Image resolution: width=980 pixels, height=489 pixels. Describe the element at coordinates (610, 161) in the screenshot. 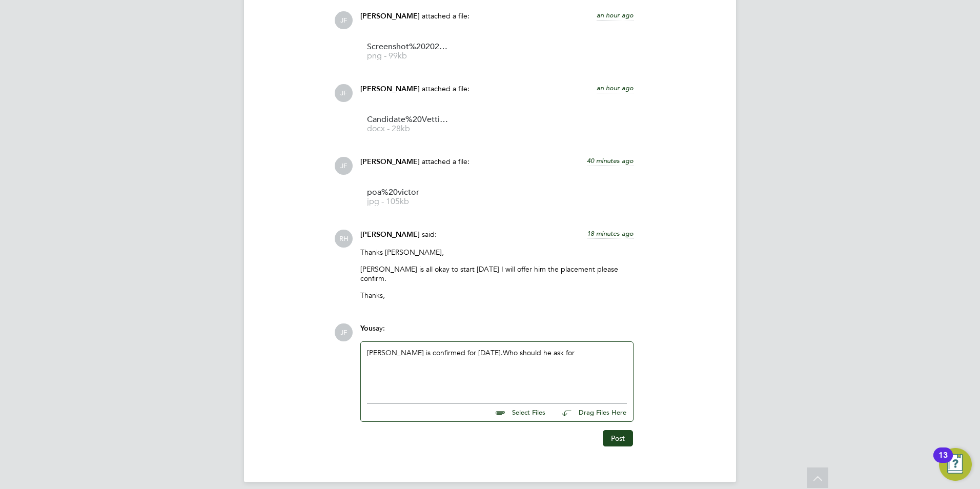

I see `span: 40 minutes ago` at that location.